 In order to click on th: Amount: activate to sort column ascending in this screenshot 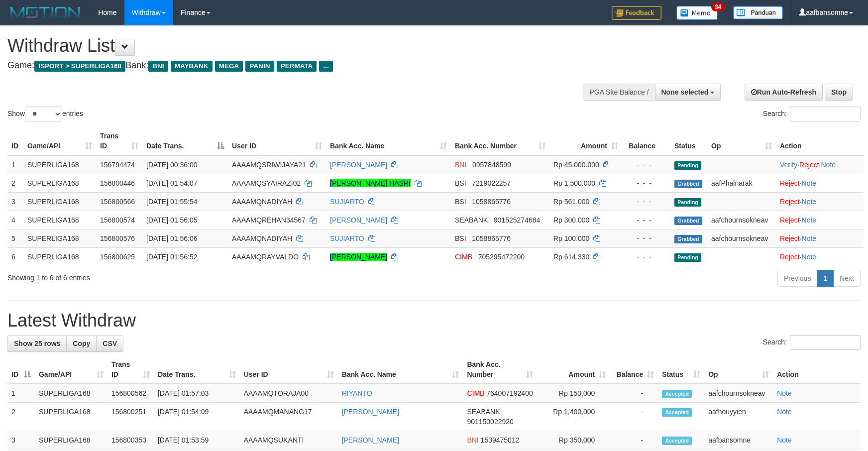, I will do `click(586, 141)`.